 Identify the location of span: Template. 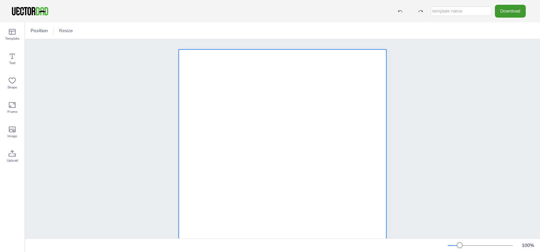
(12, 39).